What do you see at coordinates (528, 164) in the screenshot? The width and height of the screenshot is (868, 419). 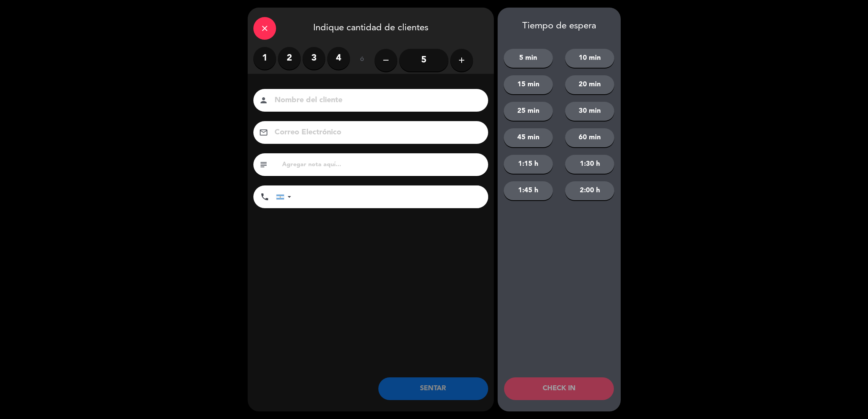 I see `button: 1:15 h` at bounding box center [528, 164].